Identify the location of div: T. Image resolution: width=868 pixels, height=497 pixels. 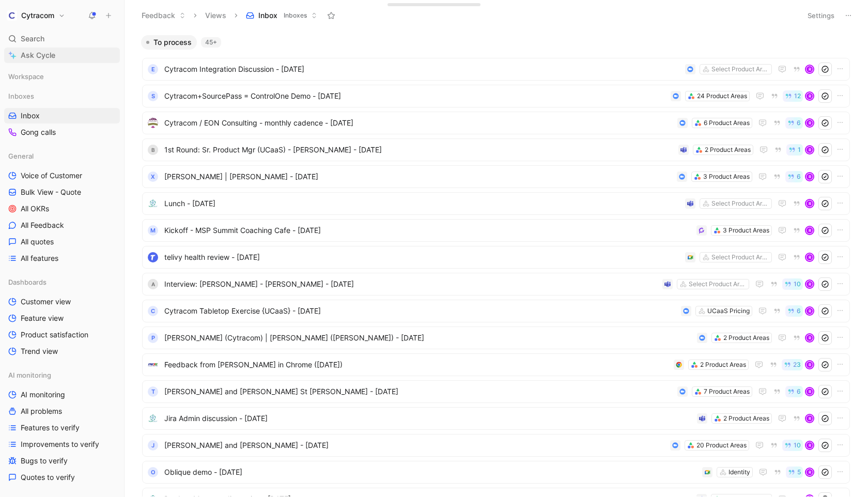
(153, 392).